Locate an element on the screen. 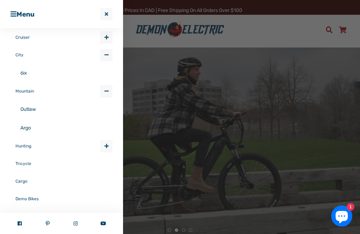 Image resolution: width=360 pixels, height=234 pixels. a: Demo/Refurbished Bike is located at coordinates (64, 216).